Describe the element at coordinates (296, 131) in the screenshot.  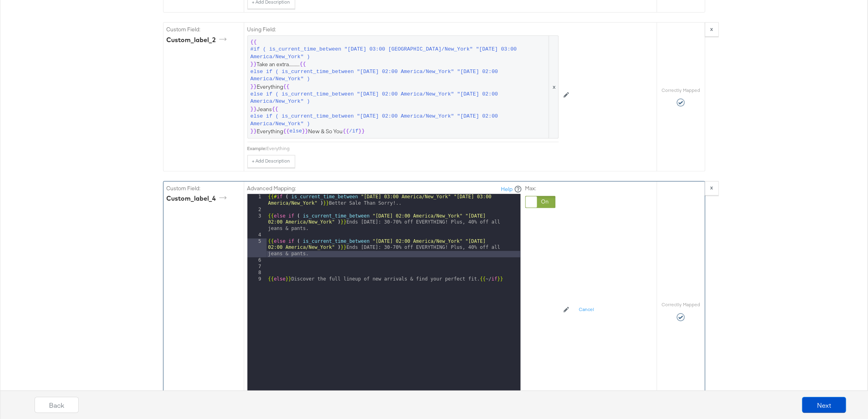
I see `span: else` at that location.